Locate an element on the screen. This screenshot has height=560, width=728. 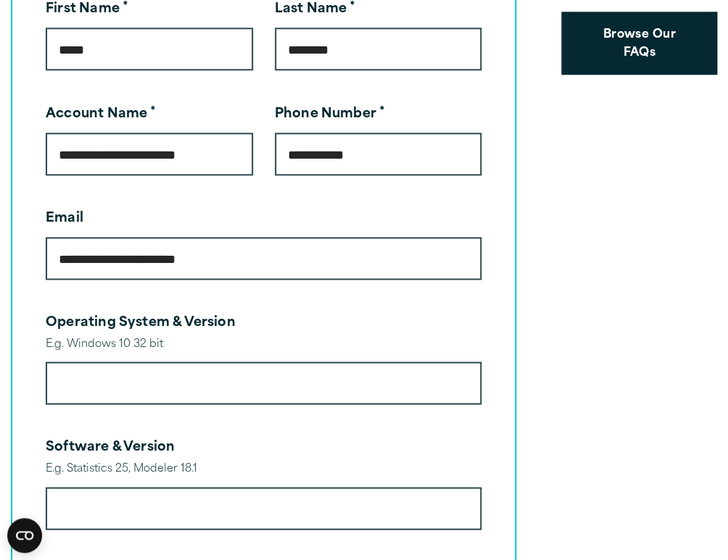
label: Email is located at coordinates (64, 219).